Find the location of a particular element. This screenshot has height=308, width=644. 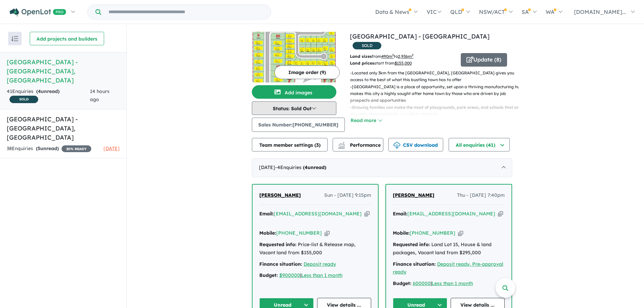

button: Team member settings (3) is located at coordinates (289, 145).